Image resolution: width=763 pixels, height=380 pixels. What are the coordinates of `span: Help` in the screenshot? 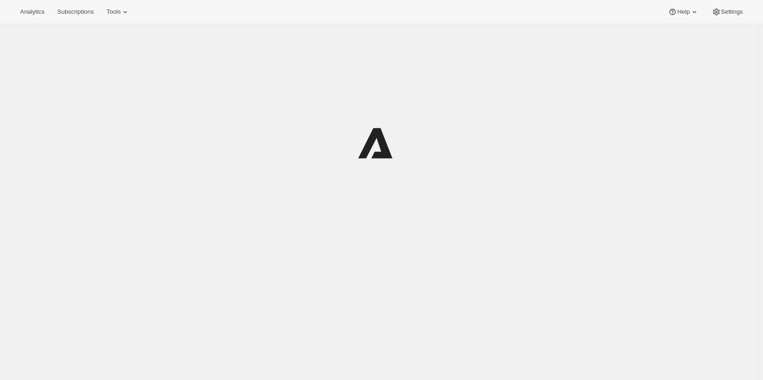 It's located at (683, 12).